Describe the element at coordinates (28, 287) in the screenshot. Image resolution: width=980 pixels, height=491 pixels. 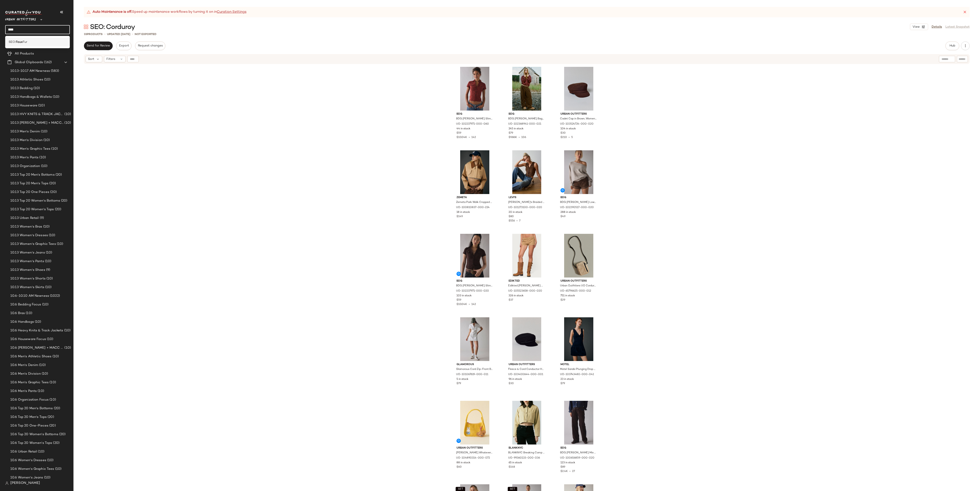
I see `span: 10.13 Women's Skirts` at that location.